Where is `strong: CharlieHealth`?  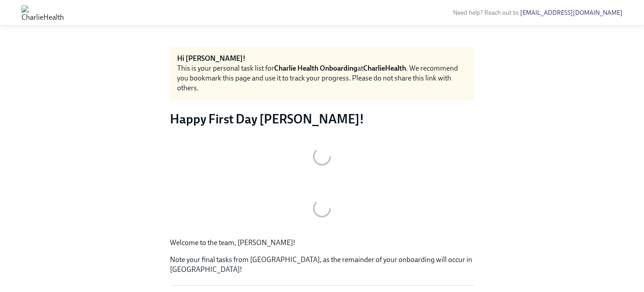
strong: CharlieHealth is located at coordinates (385, 68).